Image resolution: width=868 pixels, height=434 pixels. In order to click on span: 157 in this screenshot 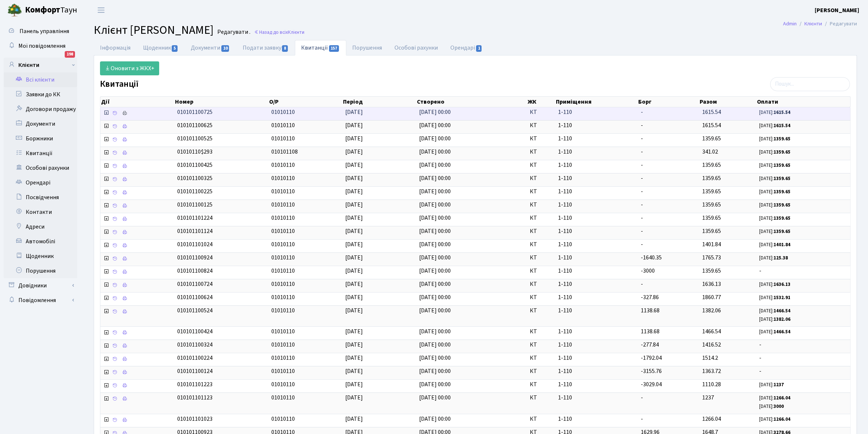, I will do `click(334, 49)`.